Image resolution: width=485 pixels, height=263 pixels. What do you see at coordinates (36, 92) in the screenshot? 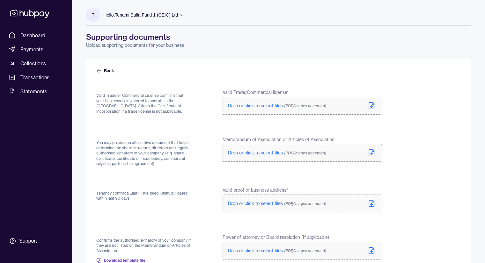
I see `a: Statements` at bounding box center [36, 92].